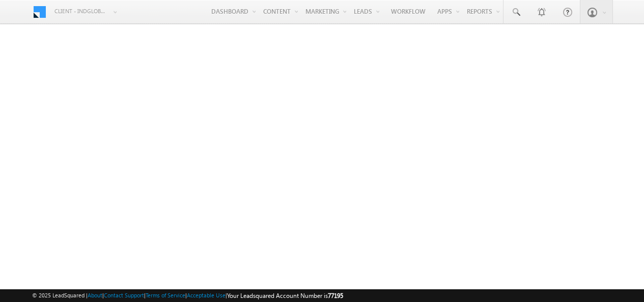  What do you see at coordinates (124, 294) in the screenshot?
I see `a: Contact Support` at bounding box center [124, 294].